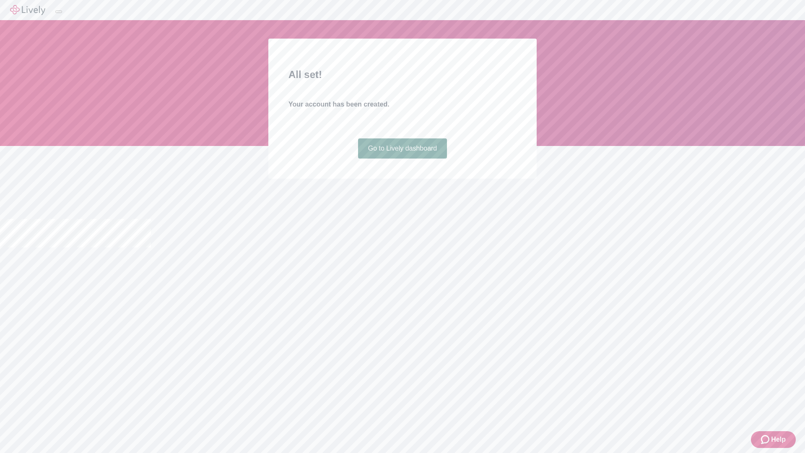 This screenshot has width=805, height=453. Describe the element at coordinates (403, 75) in the screenshot. I see `h2: All set!` at that location.